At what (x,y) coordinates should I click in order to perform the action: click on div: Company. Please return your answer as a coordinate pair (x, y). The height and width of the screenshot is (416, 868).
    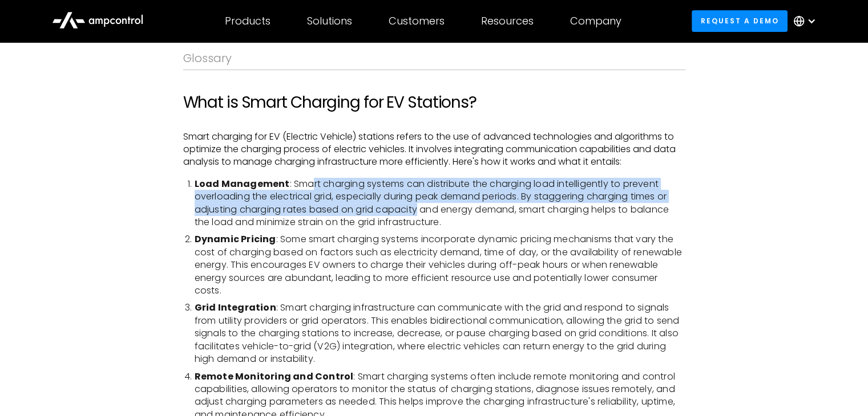
    Looking at the image, I should click on (596, 21).